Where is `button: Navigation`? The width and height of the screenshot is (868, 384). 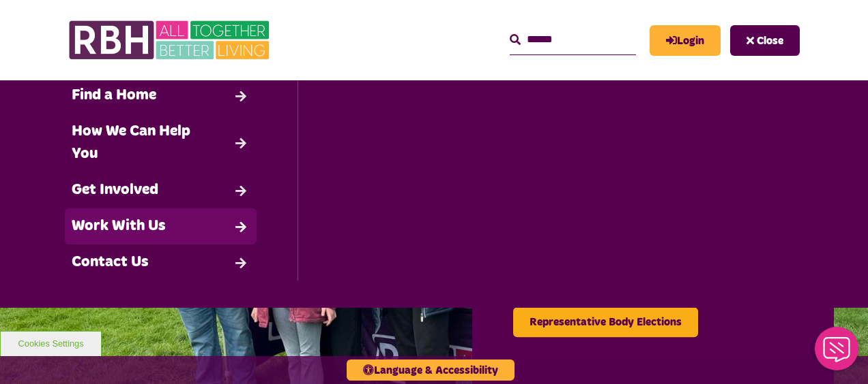
button: Navigation is located at coordinates (764, 40).